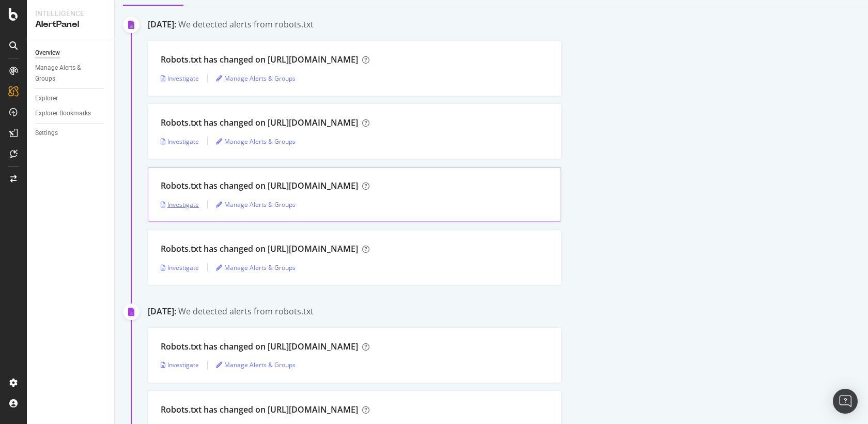 The image size is (868, 424). Describe the element at coordinates (46, 98) in the screenshot. I see `div: Explorer` at that location.